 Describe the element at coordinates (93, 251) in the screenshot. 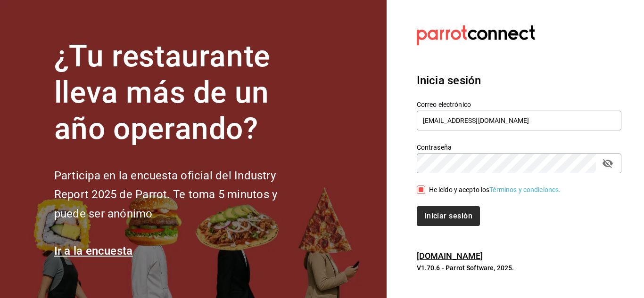

I see `a: Ir a la encuesta` at that location.